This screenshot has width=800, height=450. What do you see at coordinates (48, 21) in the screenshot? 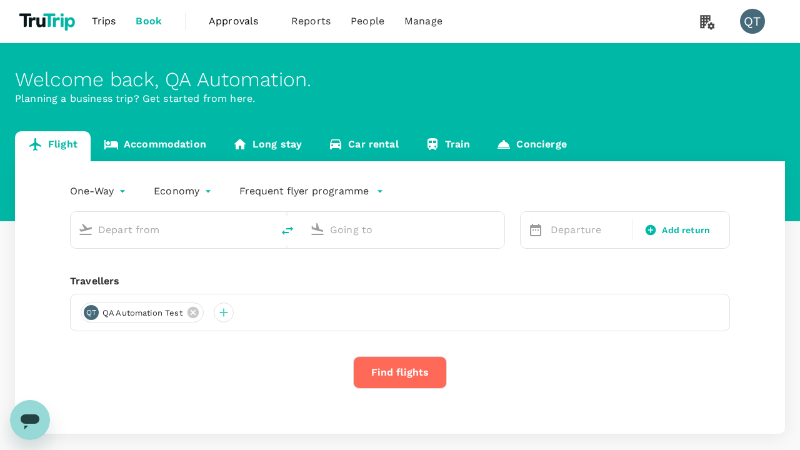
I see `img: TruTrip logo` at bounding box center [48, 21].